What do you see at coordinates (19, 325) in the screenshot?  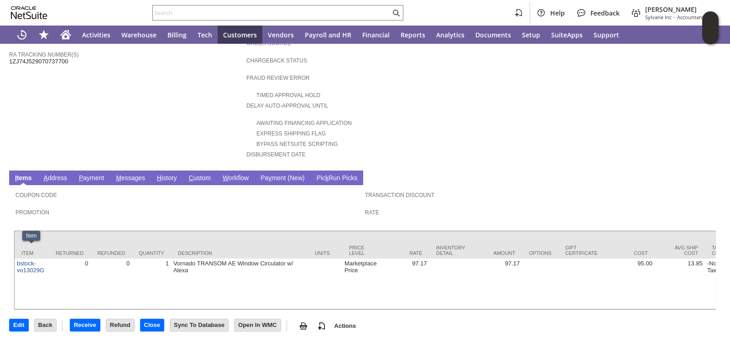 I see `input: Edit` at bounding box center [19, 325].